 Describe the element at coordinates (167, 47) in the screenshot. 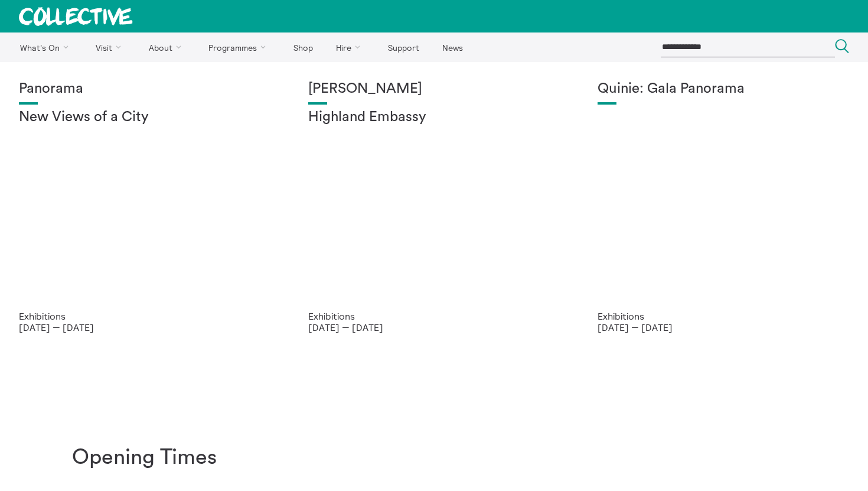

I see `a: About` at that location.